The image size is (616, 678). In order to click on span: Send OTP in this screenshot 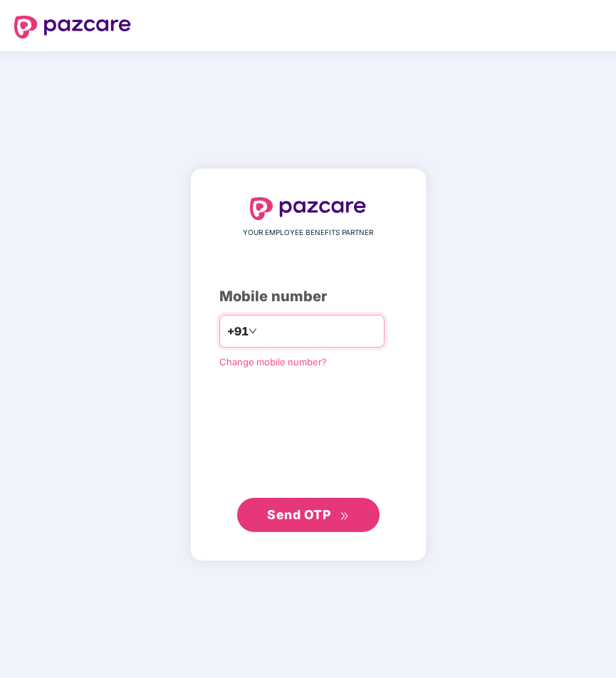, I will do `click(298, 514)`.